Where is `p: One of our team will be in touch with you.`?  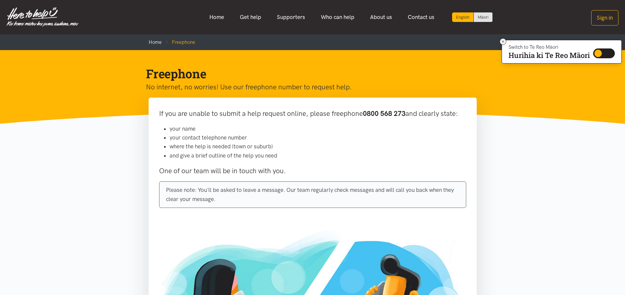
p: One of our team will be in touch with you. is located at coordinates (312, 171).